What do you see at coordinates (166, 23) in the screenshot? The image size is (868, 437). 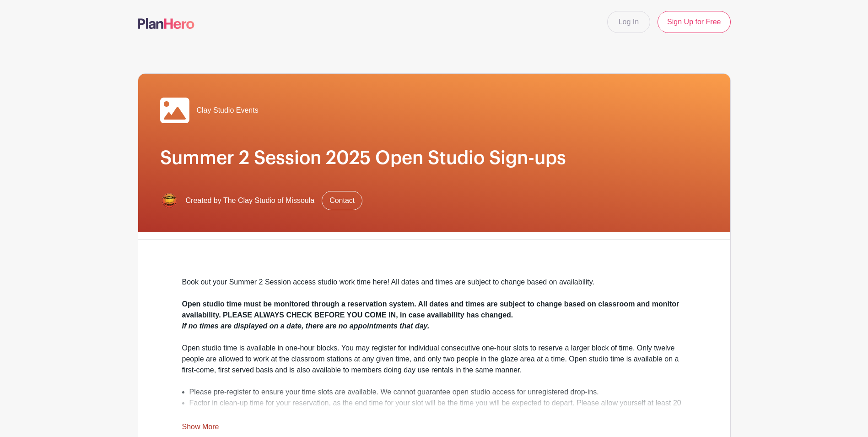 I see `img: logo-507f7623f17ff9eddc593b1ce0a138ce2505c220e1c5a4e2b4648c50719b7d32.svg` at bounding box center [166, 23].